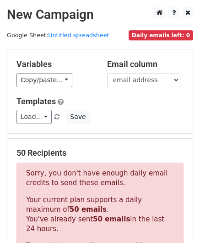 The width and height of the screenshot is (200, 243). I want to click on h5: Variables, so click(55, 64).